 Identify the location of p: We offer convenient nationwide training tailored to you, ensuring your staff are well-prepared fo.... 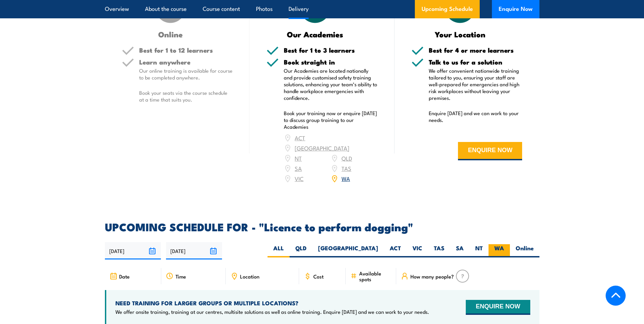
(475, 84).